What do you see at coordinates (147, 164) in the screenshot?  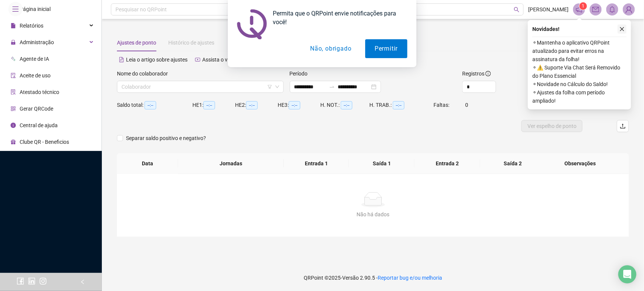 I see `th: Data` at bounding box center [147, 164].